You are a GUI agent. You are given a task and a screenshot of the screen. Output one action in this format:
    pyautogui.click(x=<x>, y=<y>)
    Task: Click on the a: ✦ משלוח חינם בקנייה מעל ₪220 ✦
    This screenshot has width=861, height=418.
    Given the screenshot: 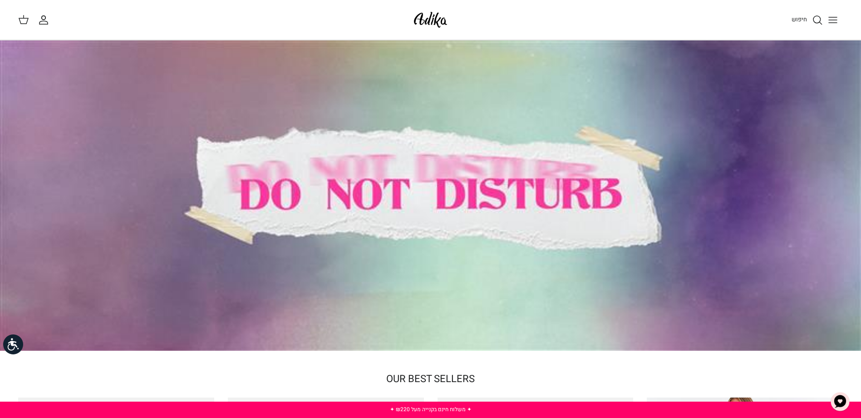 What is the action you would take?
    pyautogui.click(x=431, y=409)
    